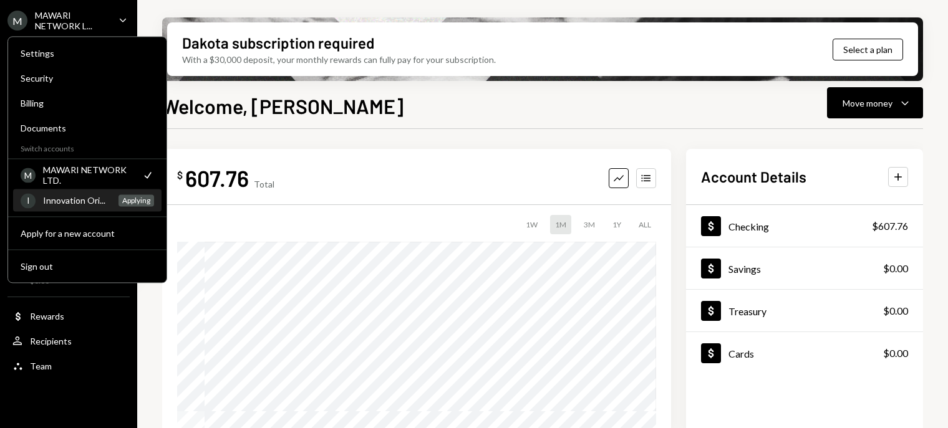 The width and height of the screenshot is (948, 428). What do you see at coordinates (87, 78) in the screenshot?
I see `div: Security` at bounding box center [87, 78].